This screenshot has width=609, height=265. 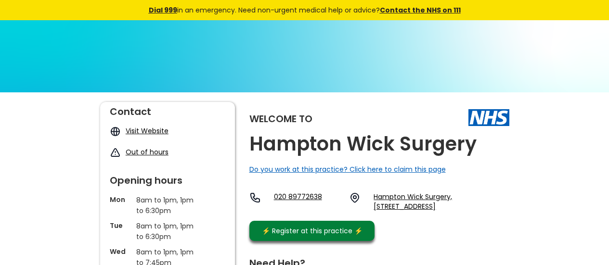 What do you see at coordinates (420, 10) in the screenshot?
I see `strong: Contact the NHS on 111` at bounding box center [420, 10].